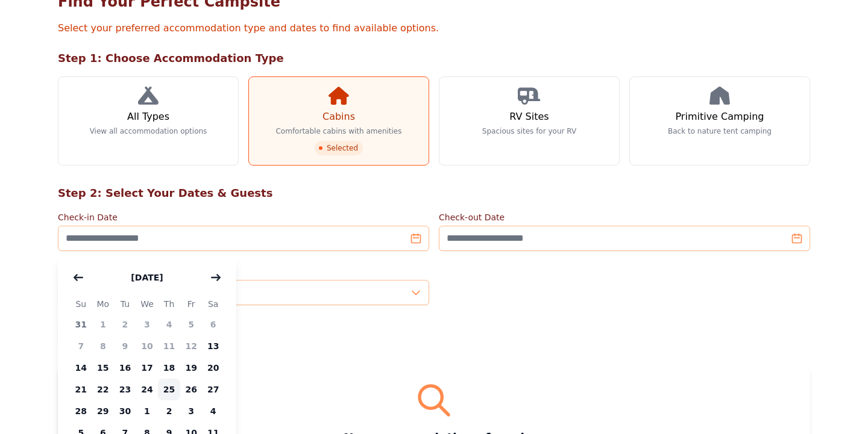 This screenshot has width=868, height=434. Describe the element at coordinates (148, 131) in the screenshot. I see `p: View all accommodation options` at that location.